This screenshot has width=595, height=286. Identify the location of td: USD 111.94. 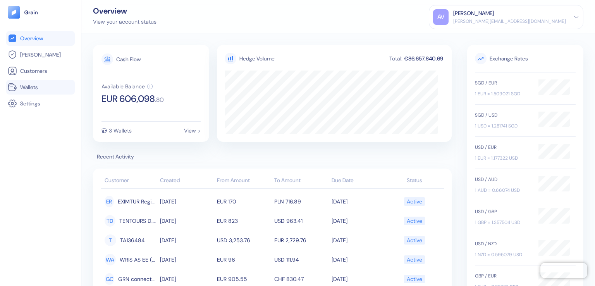
(301, 260).